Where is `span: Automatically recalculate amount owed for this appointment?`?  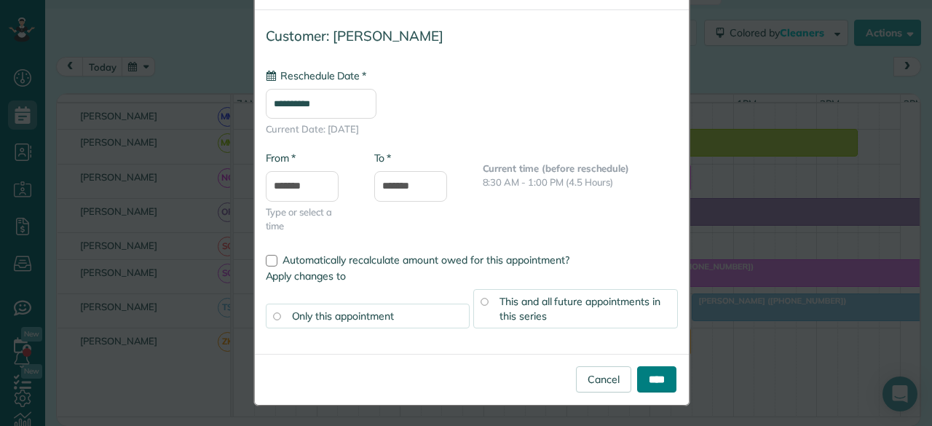 span: Automatically recalculate amount owed for this appointment? is located at coordinates (426, 260).